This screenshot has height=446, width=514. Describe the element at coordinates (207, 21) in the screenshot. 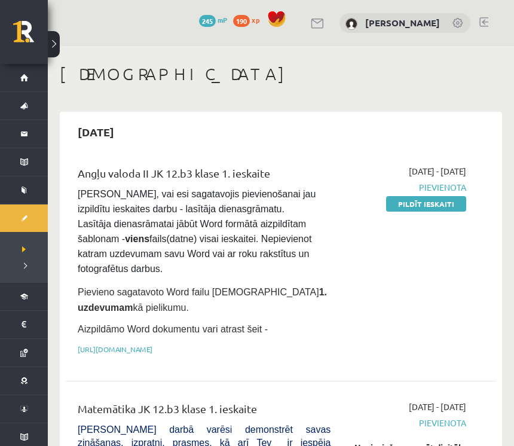

I see `span: 245` at that location.